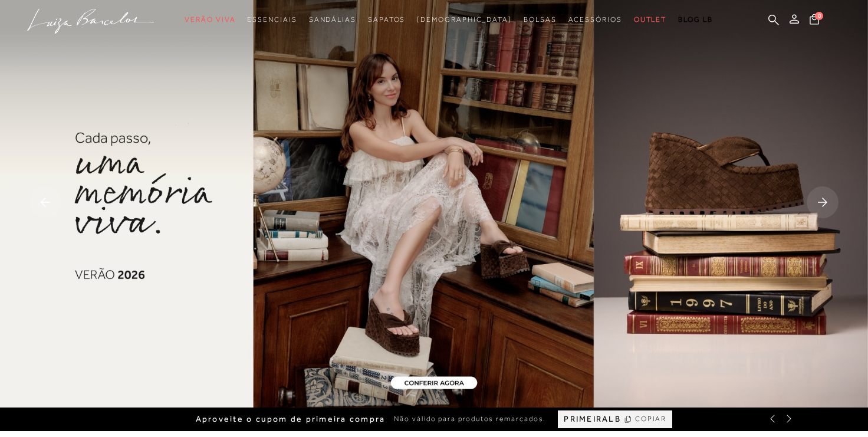 This screenshot has height=437, width=868. I want to click on span: Acessórios, so click(595, 19).